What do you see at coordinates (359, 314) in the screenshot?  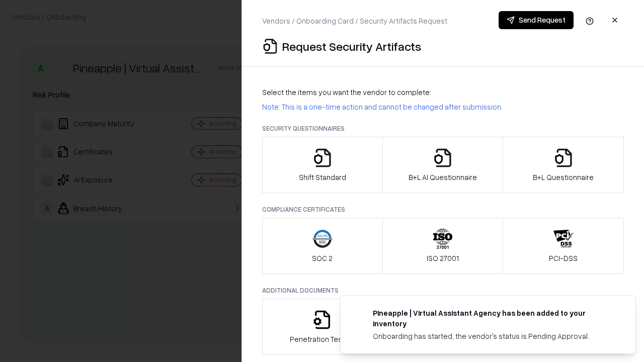 I see `img: trypineapple.com` at bounding box center [359, 314].